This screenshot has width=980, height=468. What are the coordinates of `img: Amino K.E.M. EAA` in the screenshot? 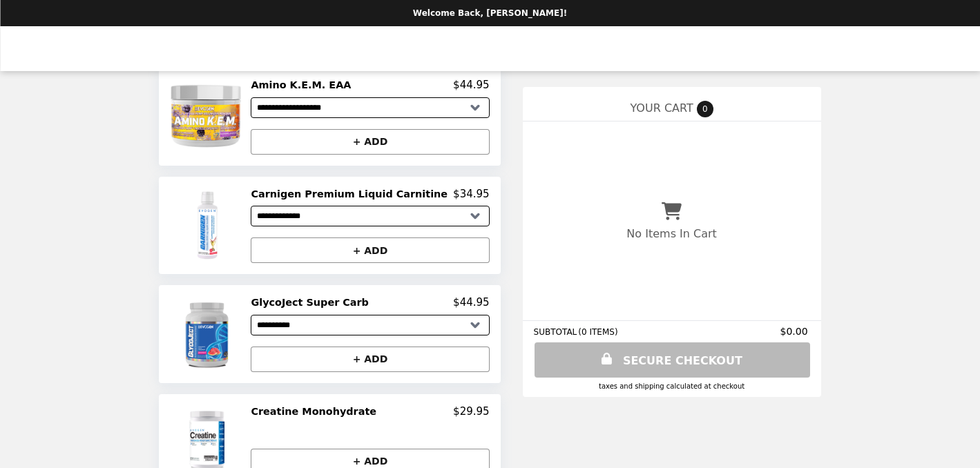 It's located at (209, 116).